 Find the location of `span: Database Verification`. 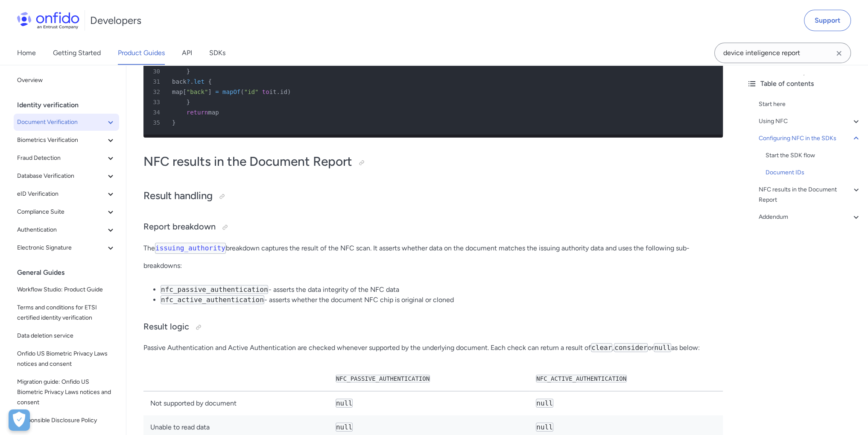

span: Database Verification is located at coordinates (61, 176).